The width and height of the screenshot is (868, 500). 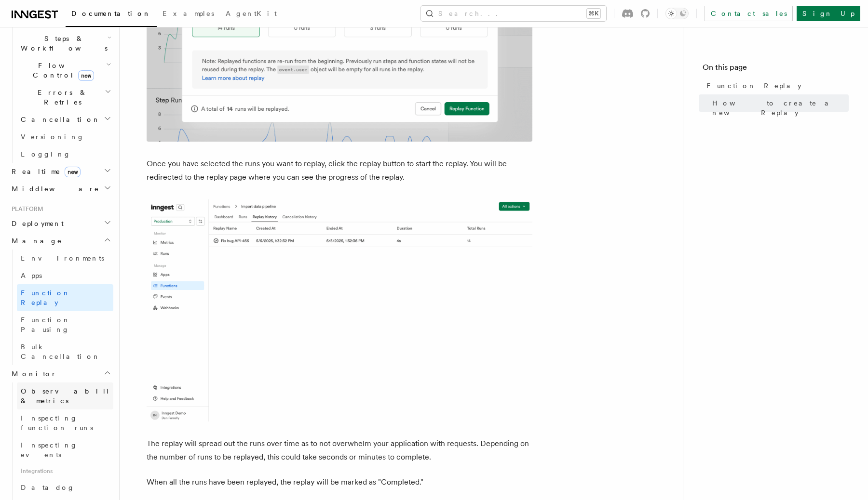 I want to click on div: Inngest Functions, so click(x=60, y=88).